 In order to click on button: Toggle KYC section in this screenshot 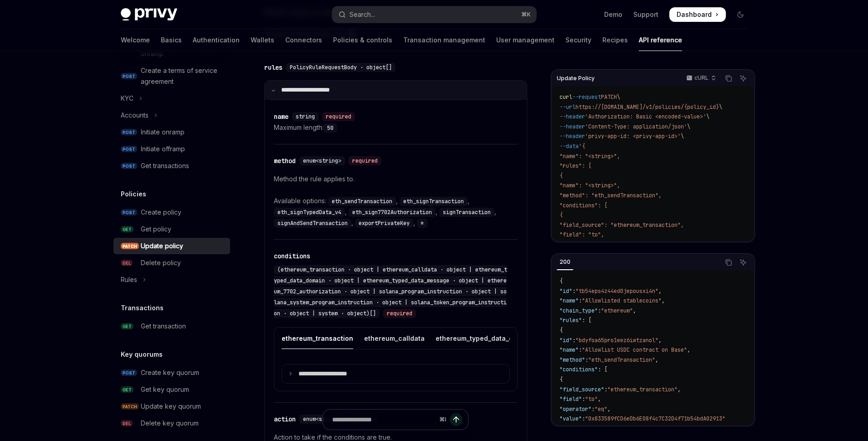, I will do `click(171, 99)`.